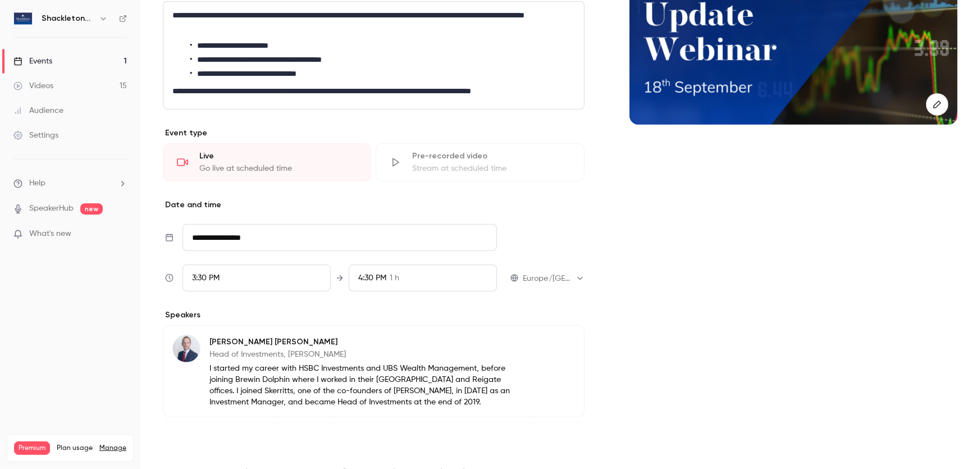  I want to click on div: Stream at scheduled time, so click(491, 169).